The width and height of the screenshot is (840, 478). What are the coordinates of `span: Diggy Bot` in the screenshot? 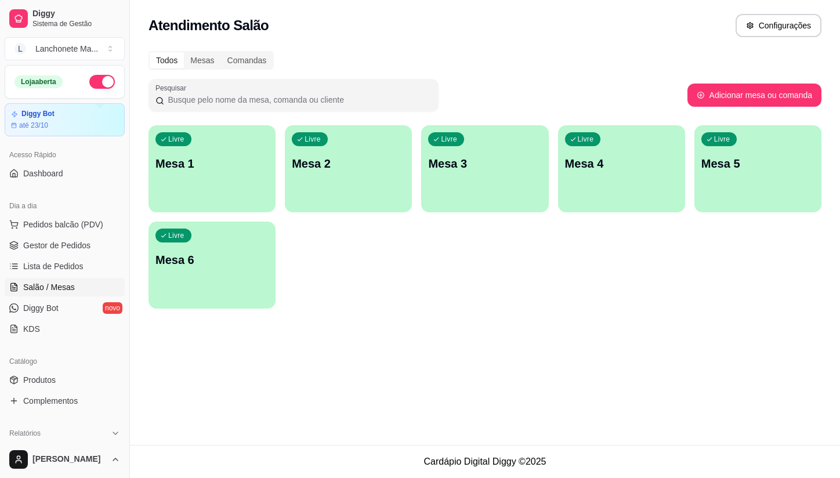 It's located at (41, 308).